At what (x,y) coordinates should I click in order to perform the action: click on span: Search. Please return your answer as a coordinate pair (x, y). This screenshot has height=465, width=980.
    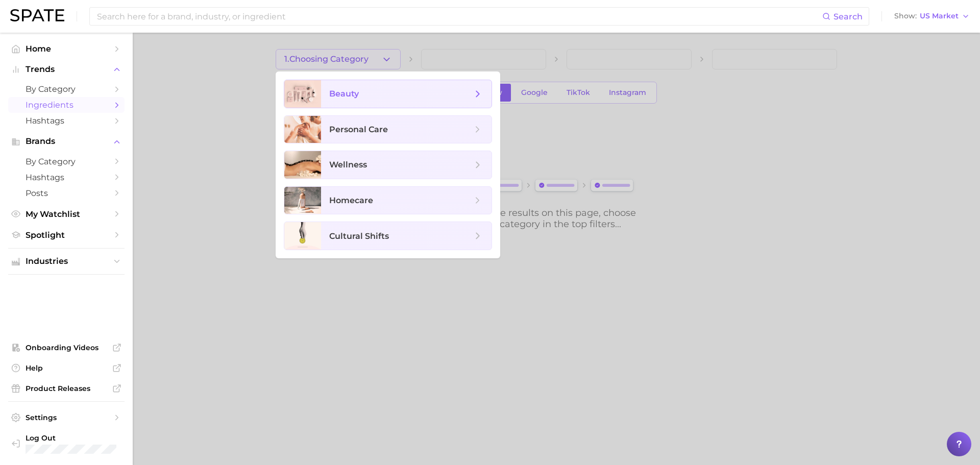
    Looking at the image, I should click on (848, 16).